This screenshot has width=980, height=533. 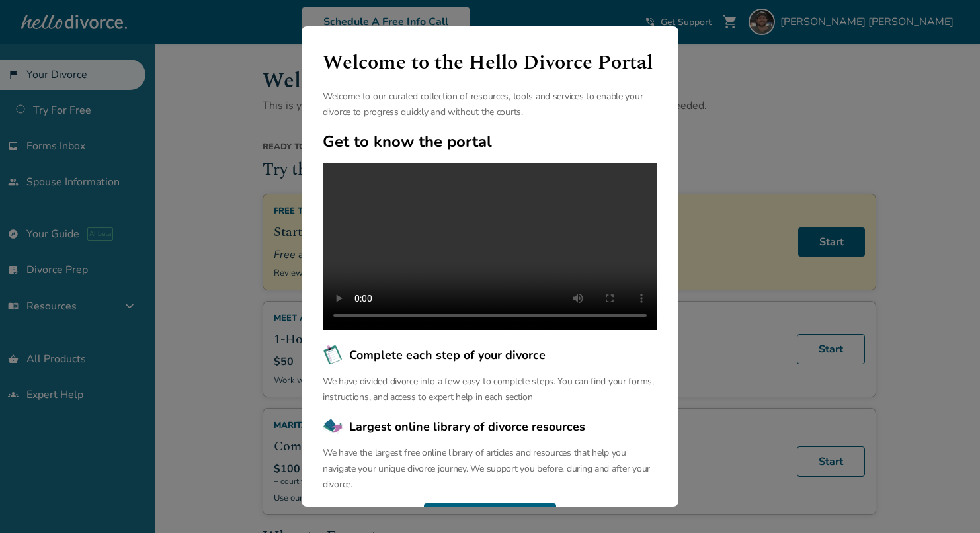 I want to click on p: Welcome to our curated collection of resources, tools and services to enable your divorce to prog..., so click(x=490, y=105).